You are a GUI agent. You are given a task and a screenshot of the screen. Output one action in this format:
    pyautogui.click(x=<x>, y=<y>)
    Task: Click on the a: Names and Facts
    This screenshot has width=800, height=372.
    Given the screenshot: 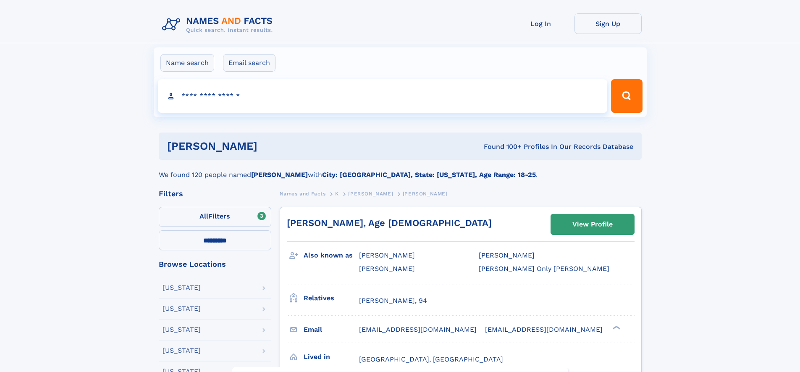 What is the action you would take?
    pyautogui.click(x=303, y=193)
    